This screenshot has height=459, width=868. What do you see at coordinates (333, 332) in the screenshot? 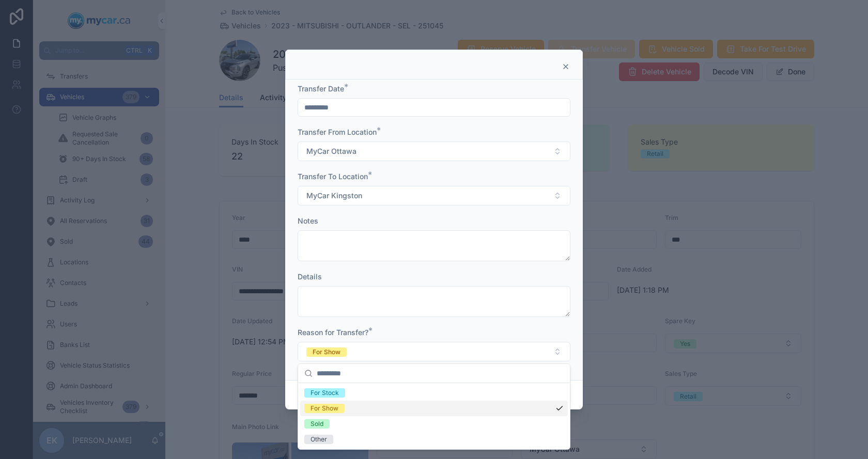
I see `span: Reason for Transfer?` at bounding box center [333, 332].